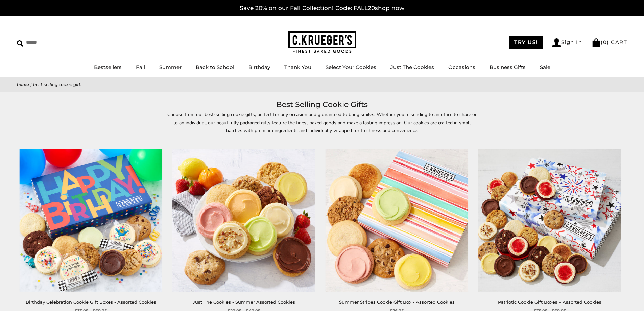 Image resolution: width=644 pixels, height=311 pixels. I want to click on a: Occasions, so click(461, 67).